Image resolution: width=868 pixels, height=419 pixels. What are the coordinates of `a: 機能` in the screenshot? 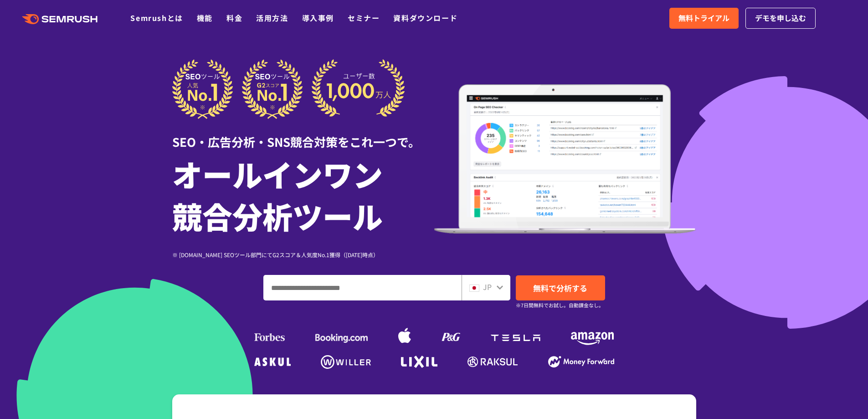 It's located at (204, 17).